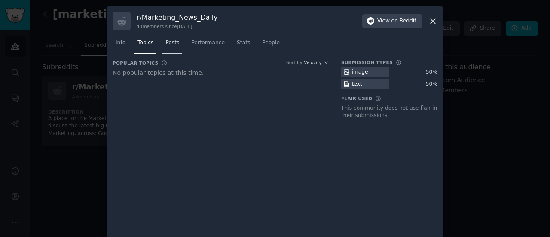 This screenshot has height=237, width=550. I want to click on span: Stats, so click(243, 43).